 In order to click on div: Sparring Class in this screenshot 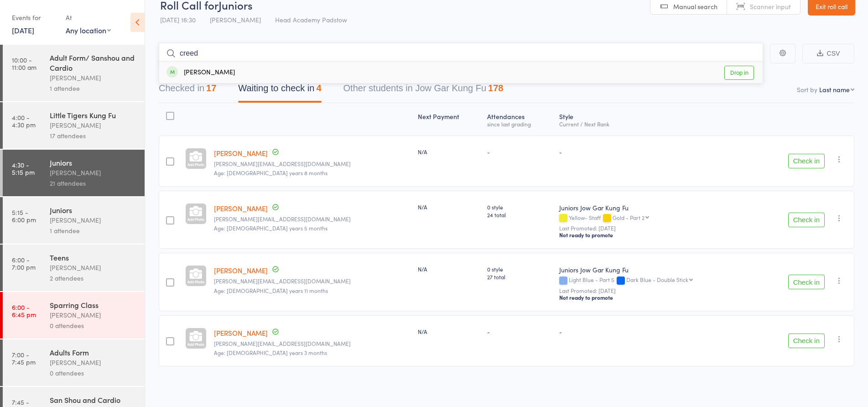, I will do `click(93, 305)`.